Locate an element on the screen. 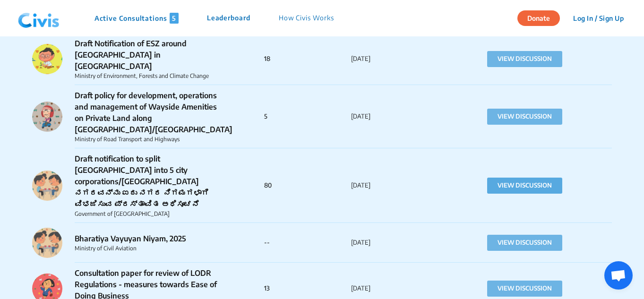 This screenshot has height=299, width=644. button: Donate is located at coordinates (539, 18).